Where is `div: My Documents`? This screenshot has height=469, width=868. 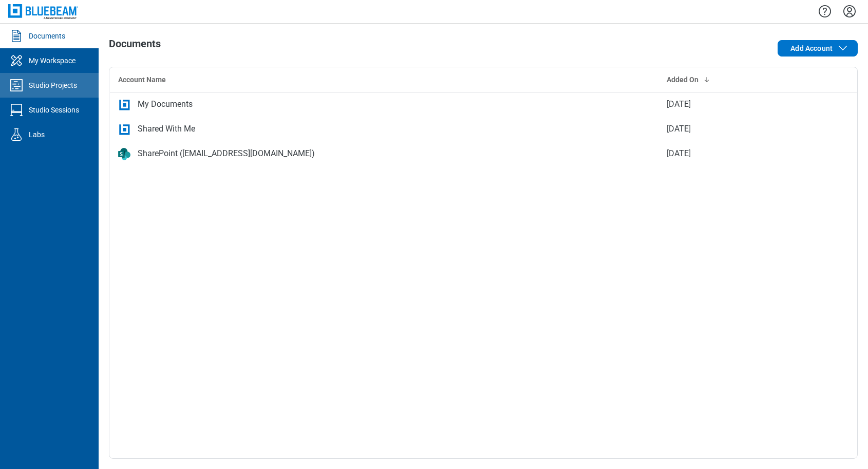
div: My Documents is located at coordinates (165, 104).